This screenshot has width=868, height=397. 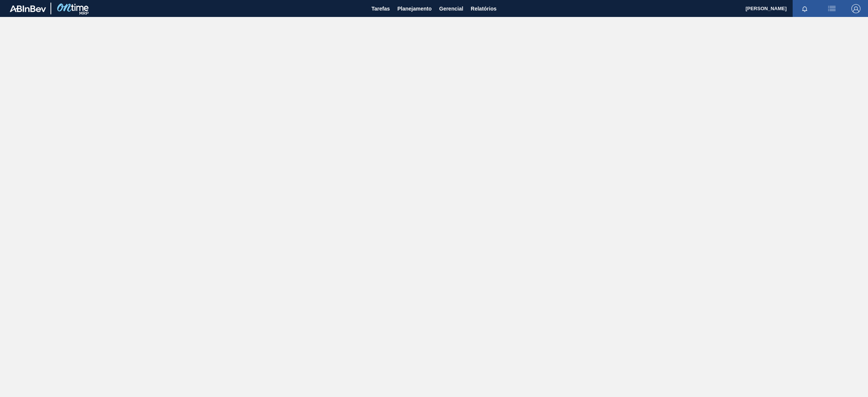 What do you see at coordinates (380, 9) in the screenshot?
I see `span: Tarefas` at bounding box center [380, 9].